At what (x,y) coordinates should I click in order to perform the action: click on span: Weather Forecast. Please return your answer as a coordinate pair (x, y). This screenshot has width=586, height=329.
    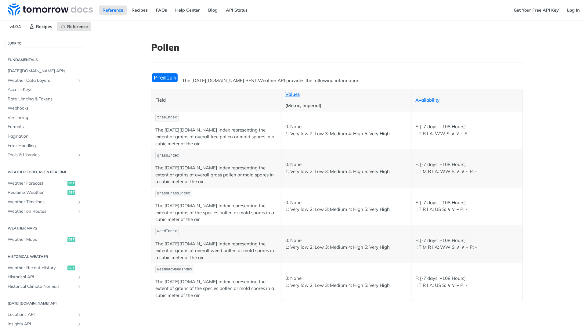
    Looking at the image, I should click on (37, 183).